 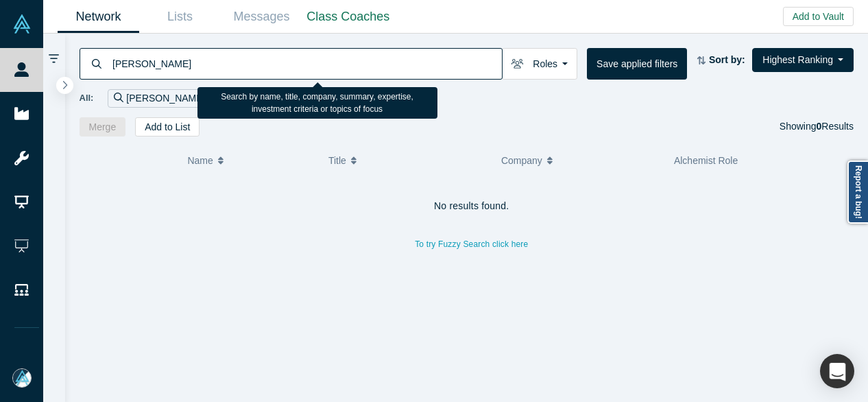 What do you see at coordinates (167, 127) in the screenshot?
I see `button: Add to List` at bounding box center [167, 127].